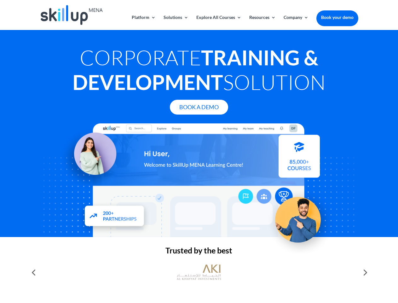 The height and width of the screenshot is (303, 398). What do you see at coordinates (72, 15) in the screenshot?
I see `img: Skillup Mena` at bounding box center [72, 15].